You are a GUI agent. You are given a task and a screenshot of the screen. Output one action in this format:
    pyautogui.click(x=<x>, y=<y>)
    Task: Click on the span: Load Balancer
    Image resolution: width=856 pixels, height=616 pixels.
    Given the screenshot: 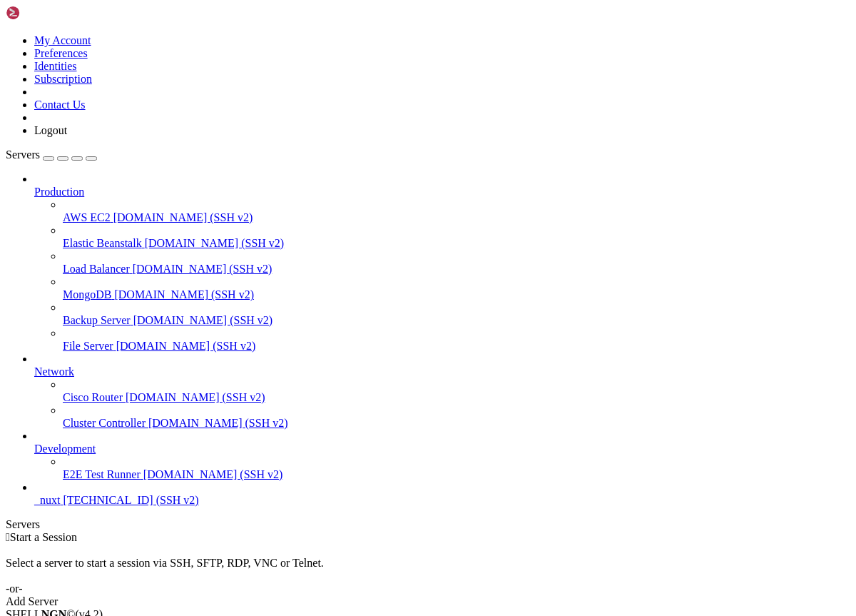 What is the action you would take?
    pyautogui.click(x=96, y=269)
    